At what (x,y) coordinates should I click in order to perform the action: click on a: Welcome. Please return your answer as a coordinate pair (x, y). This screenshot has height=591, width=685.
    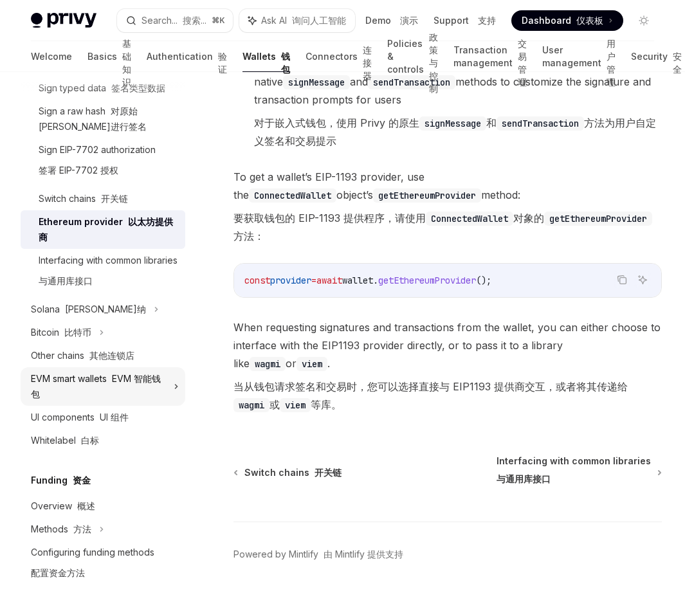
    Looking at the image, I should click on (51, 57).